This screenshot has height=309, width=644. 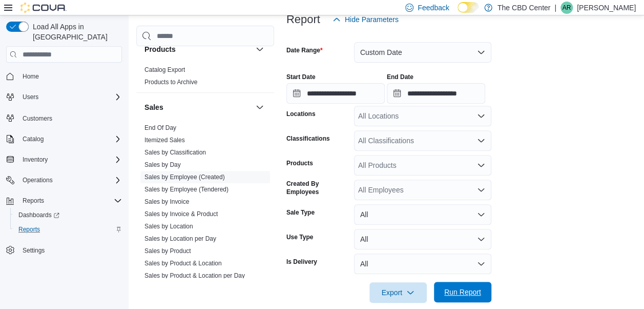 What do you see at coordinates (205, 78) in the screenshot?
I see `div: Products` at bounding box center [205, 78].